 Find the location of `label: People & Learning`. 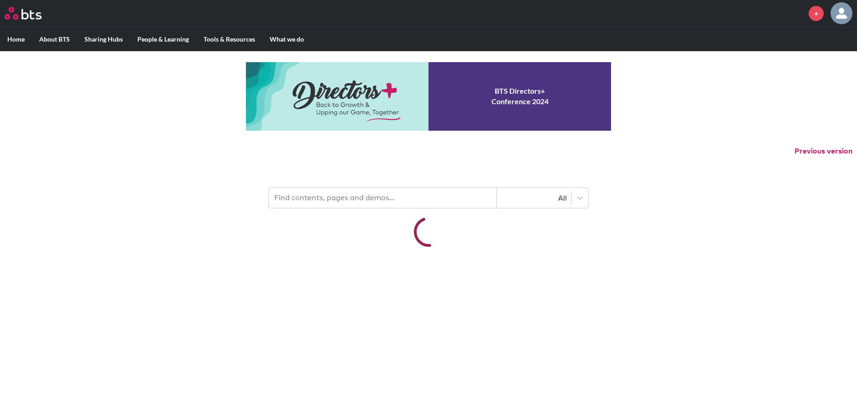

label: People & Learning is located at coordinates (163, 39).